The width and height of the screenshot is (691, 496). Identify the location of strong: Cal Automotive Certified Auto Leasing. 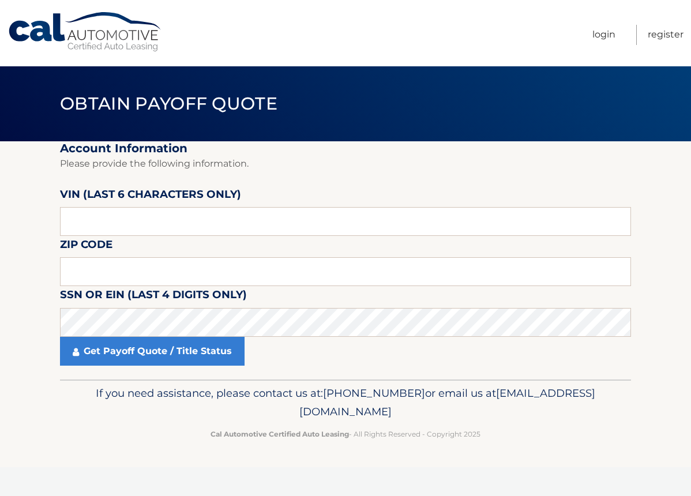
(280, 433).